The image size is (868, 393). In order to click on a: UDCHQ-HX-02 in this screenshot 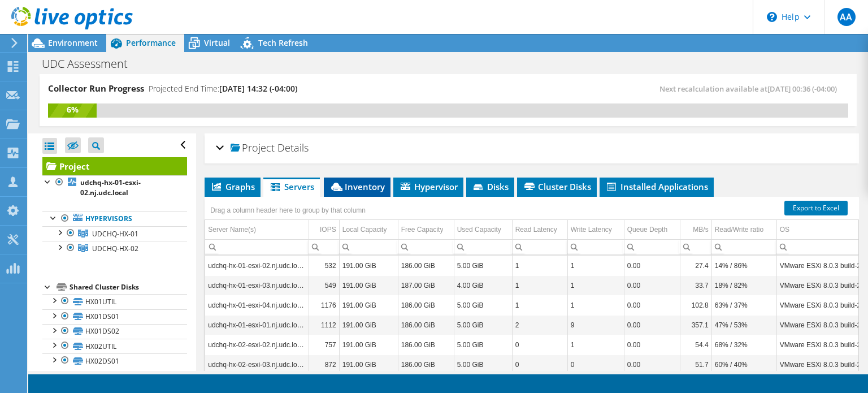, I will do `click(115, 248)`.